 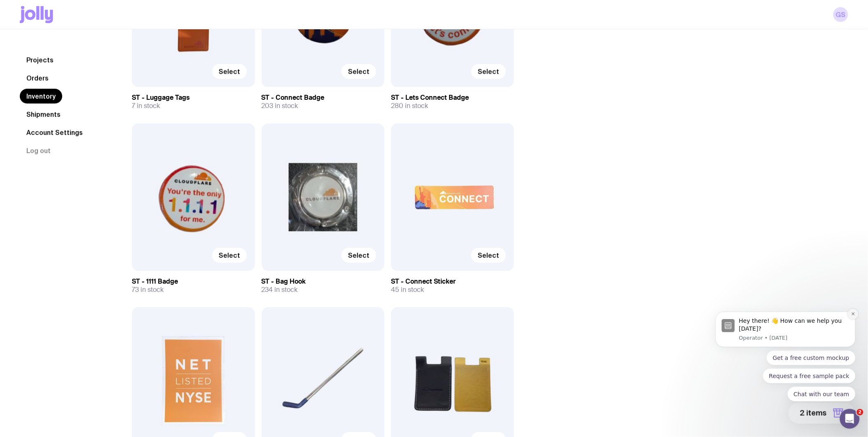 I want to click on h3: ST - Bag Hook, so click(x=323, y=282).